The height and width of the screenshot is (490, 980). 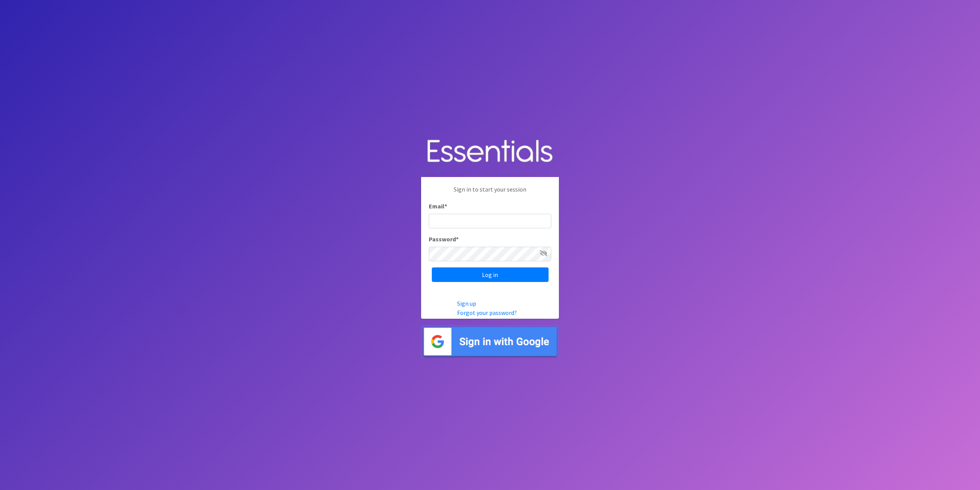 I want to click on input: Log in, so click(x=490, y=275).